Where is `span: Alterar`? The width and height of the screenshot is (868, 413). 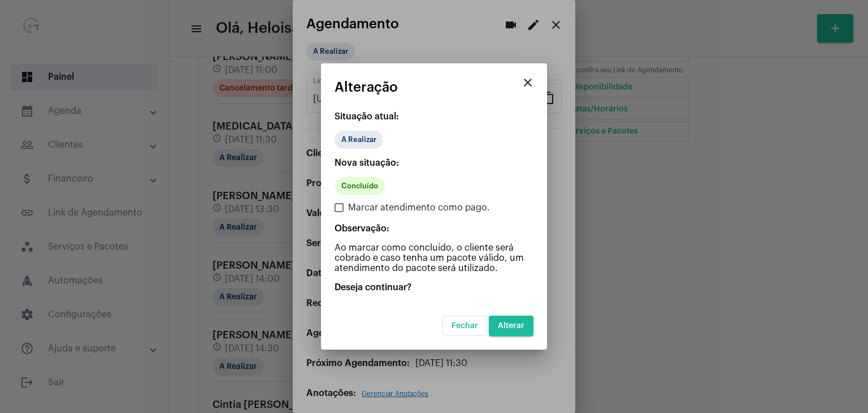
span: Alterar is located at coordinates (511, 326).